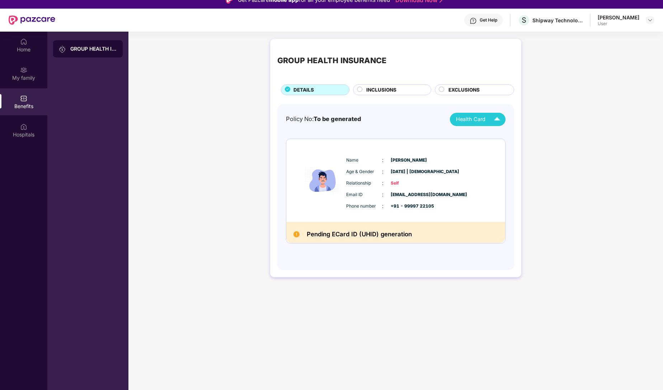 The image size is (663, 390). Describe the element at coordinates (464, 90) in the screenshot. I see `span: EXCLUSIONS` at that location.